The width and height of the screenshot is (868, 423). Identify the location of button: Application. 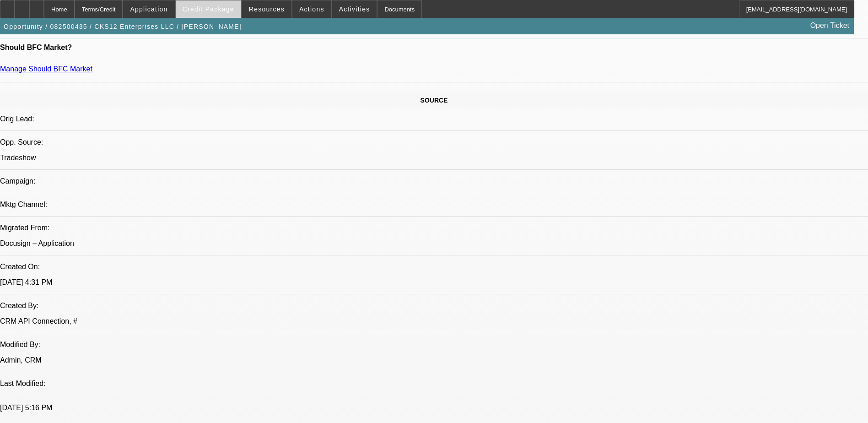
(149, 10).